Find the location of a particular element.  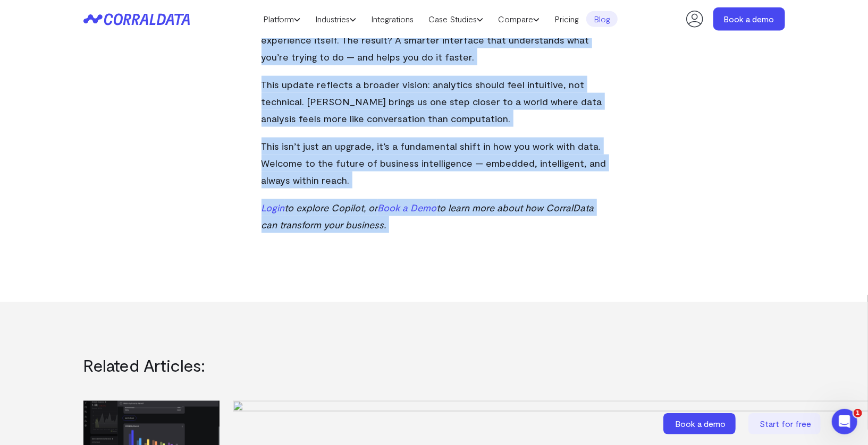

span: This isn’t just an upgrade, it’s a fundamental shift in how you work with data. is located at coordinates (431, 146).